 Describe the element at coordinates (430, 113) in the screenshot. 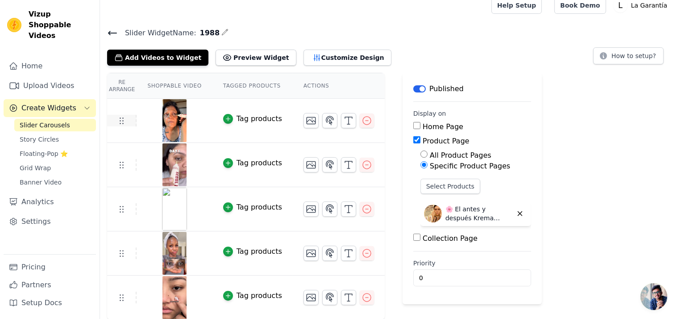

I see `legend: Display on` at that location.